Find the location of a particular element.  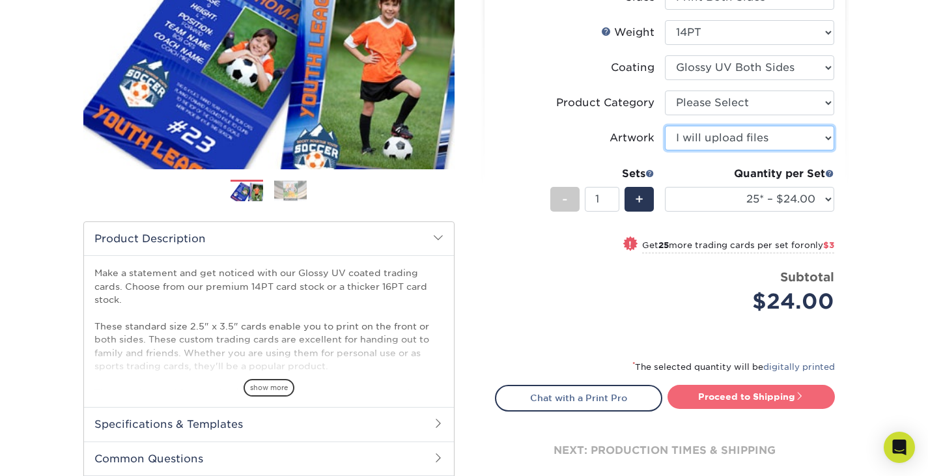

div: Sets is located at coordinates (602, 174).